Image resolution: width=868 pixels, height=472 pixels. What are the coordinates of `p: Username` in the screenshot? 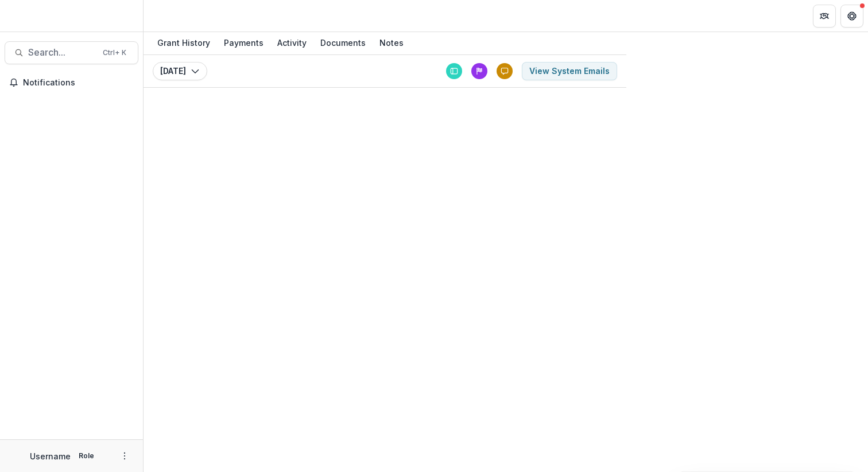 It's located at (50, 457).